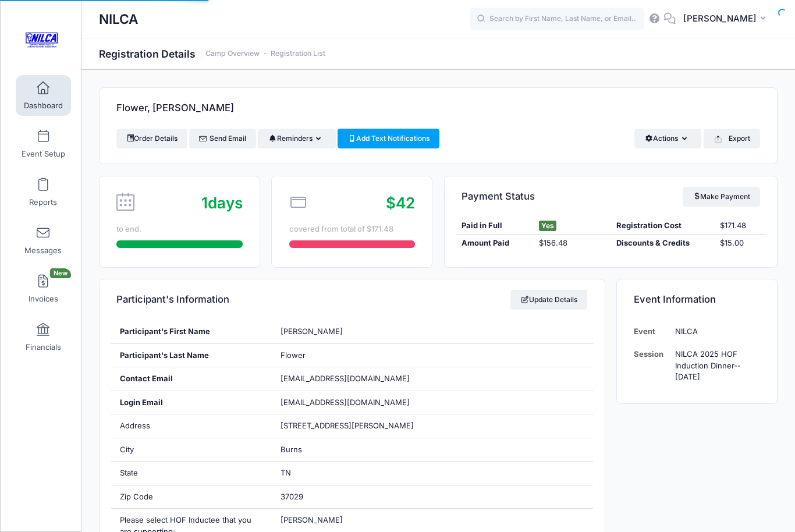 The width and height of the screenshot is (795, 532). What do you see at coordinates (740, 225) in the screenshot?
I see `div: $171.48` at bounding box center [740, 225].